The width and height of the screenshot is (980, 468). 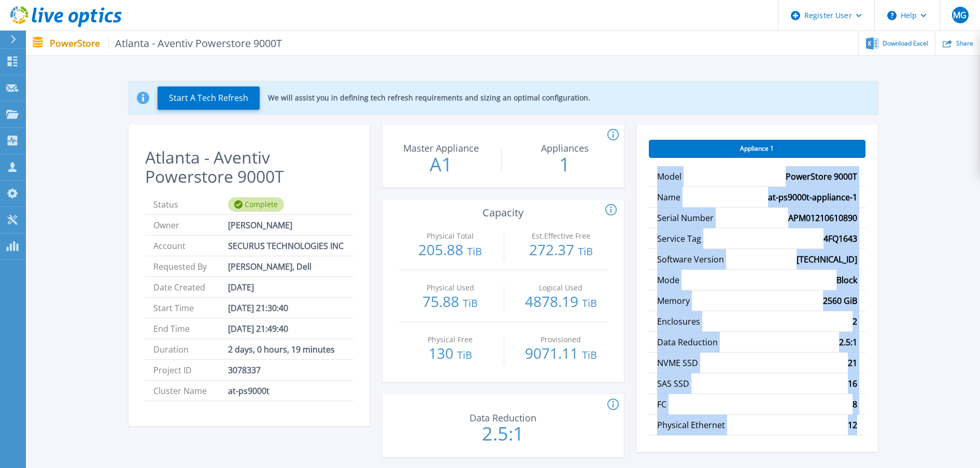 What do you see at coordinates (429, 98) in the screenshot?
I see `p: We will assist you in defining tech refresh requirements and sizing an optimal configuration.` at bounding box center [429, 98].